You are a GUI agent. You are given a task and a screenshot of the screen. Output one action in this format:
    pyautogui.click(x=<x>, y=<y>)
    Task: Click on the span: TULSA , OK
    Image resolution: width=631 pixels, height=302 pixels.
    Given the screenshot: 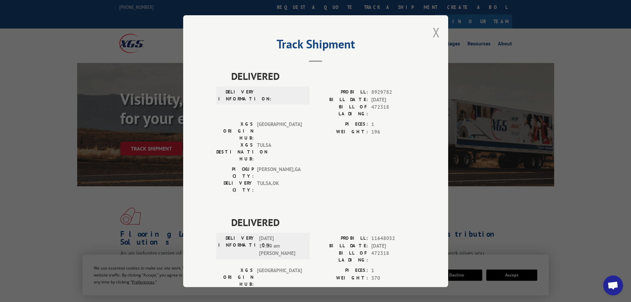 What is the action you would take?
    pyautogui.click(x=279, y=187)
    